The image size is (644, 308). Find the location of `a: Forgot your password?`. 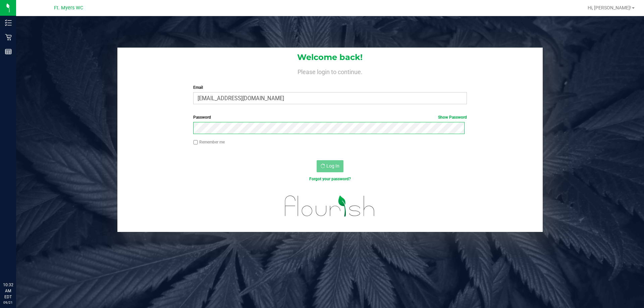

a: Forgot your password? is located at coordinates (330, 179).